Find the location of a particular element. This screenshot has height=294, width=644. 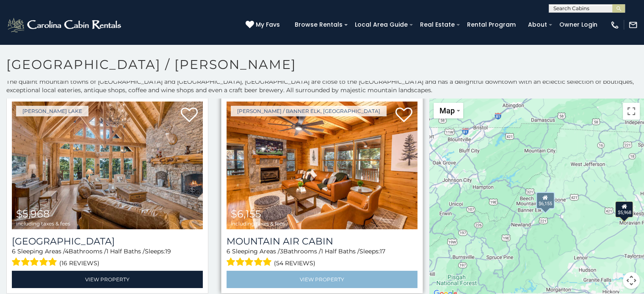

img: White-1-2.png is located at coordinates (65, 25).